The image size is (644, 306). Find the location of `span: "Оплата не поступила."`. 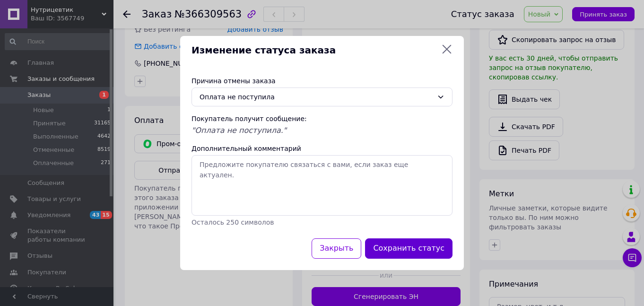

span: "Оплата не поступила." is located at coordinates (239, 130).